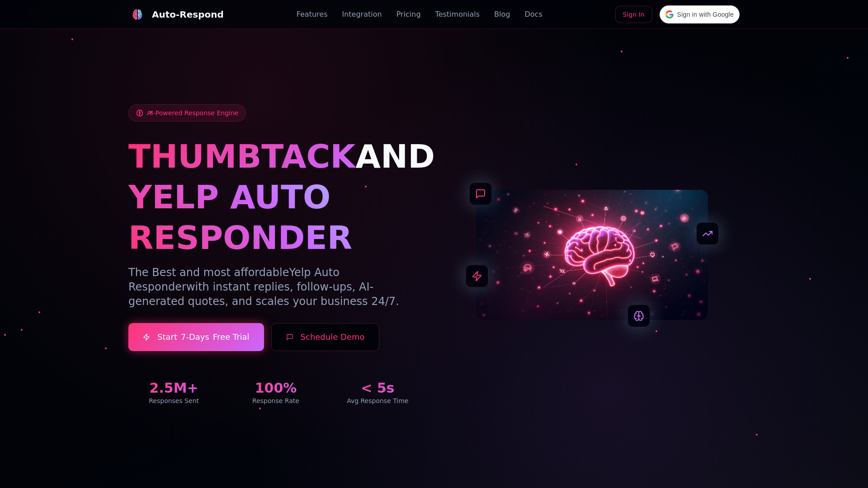  I want to click on span: AI-Powered Response Engine, so click(193, 113).